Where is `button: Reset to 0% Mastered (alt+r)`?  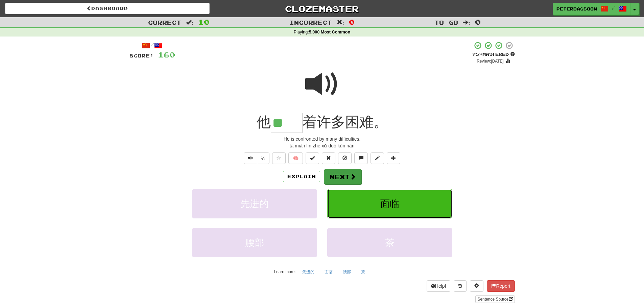 button: Reset to 0% Mastered (alt+r) is located at coordinates (329, 158).